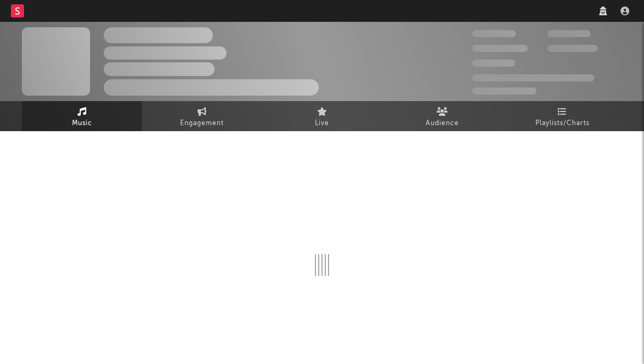 The image size is (644, 364). Describe the element at coordinates (442, 123) in the screenshot. I see `span: Audience` at that location.